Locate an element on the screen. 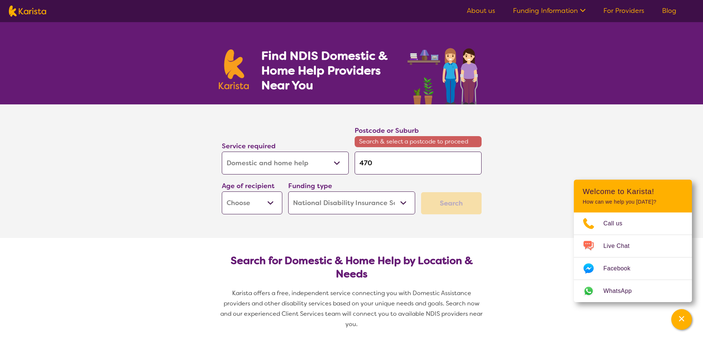 The height and width of the screenshot is (339, 703). h1: Find NDIS Domestic & Home Help Providers Near You is located at coordinates (330, 70).